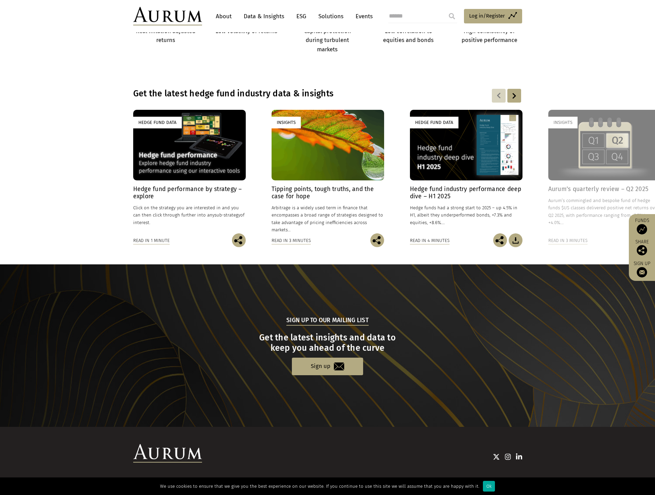 This screenshot has width=655, height=495. What do you see at coordinates (466, 171) in the screenshot?
I see `a: Hedge Fund Data Hedge fund industry performance deep dive – H1 2025 Hedge funds had a strong star...` at bounding box center [466, 171].